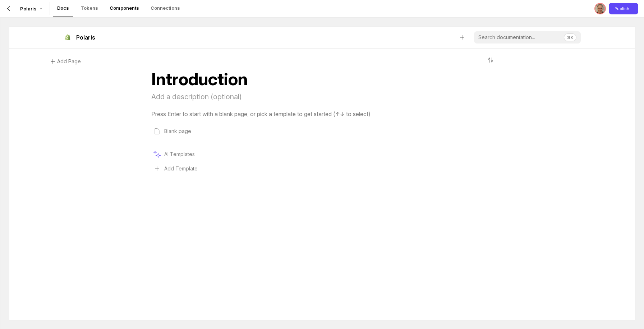 Image resolution: width=644 pixels, height=329 pixels. Describe the element at coordinates (92, 62) in the screenshot. I see `button: Add Page` at that location.